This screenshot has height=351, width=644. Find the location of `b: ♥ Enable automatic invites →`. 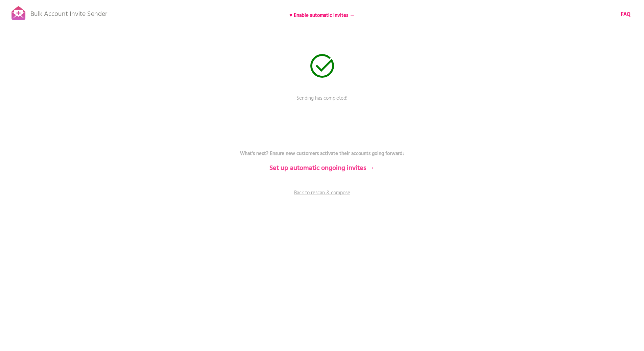

b: ♥ Enable automatic invites → is located at coordinates (322, 16).